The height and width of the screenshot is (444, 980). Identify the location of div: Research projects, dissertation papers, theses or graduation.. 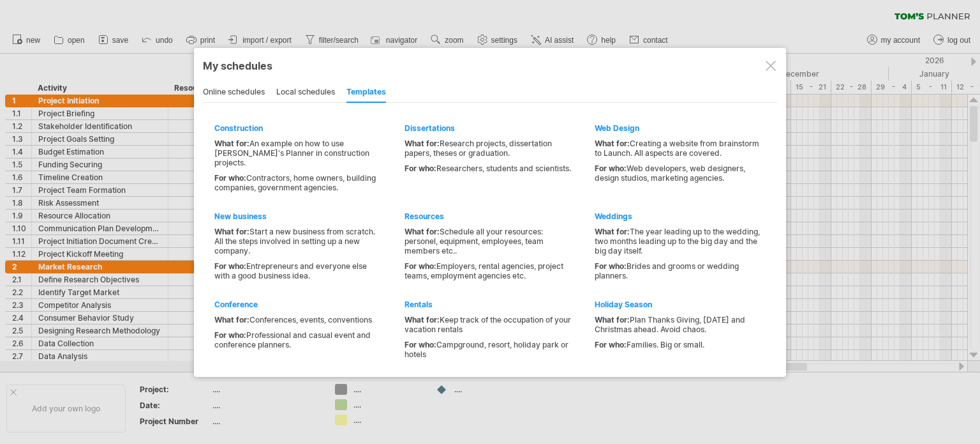
(488, 149).